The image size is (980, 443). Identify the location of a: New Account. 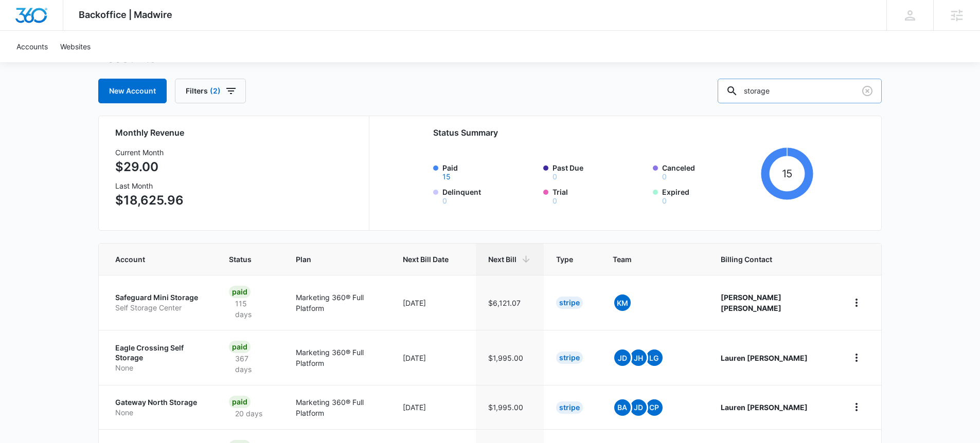
(132, 91).